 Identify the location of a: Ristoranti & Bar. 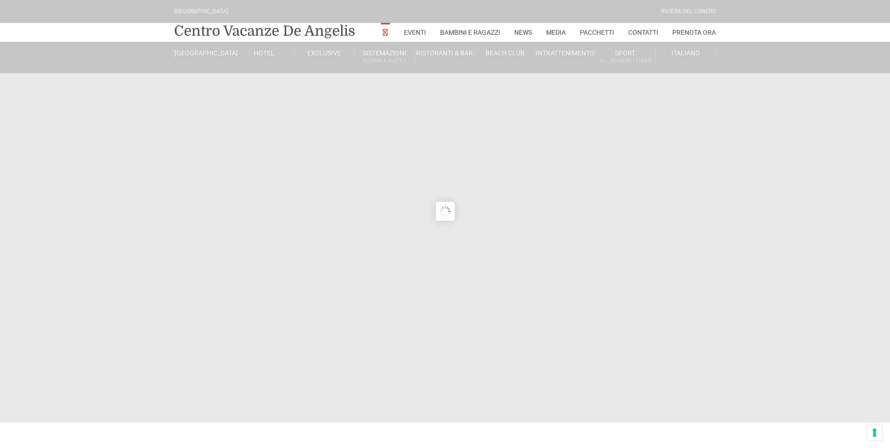
(445, 53).